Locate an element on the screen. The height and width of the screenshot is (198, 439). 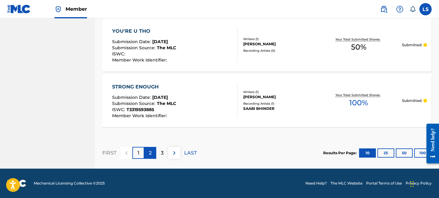
a: The MLC Website is located at coordinates (347, 184).